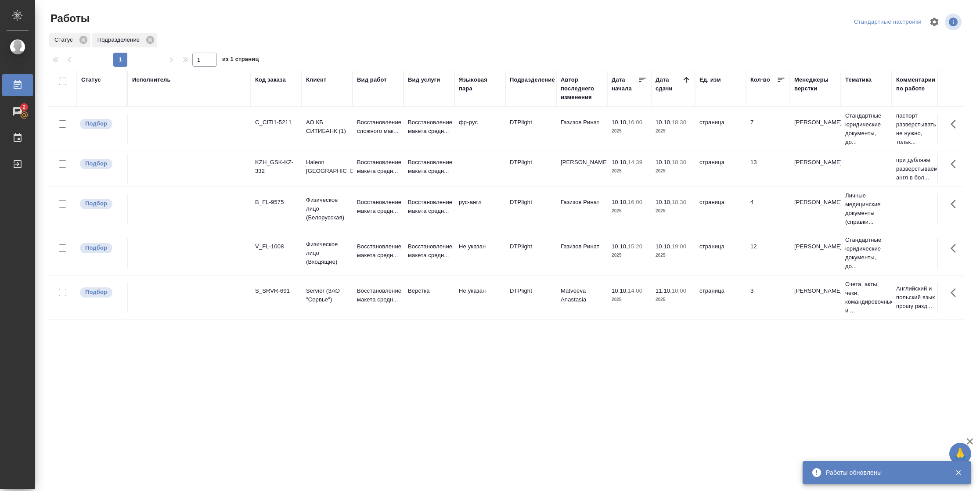 Image resolution: width=980 pixels, height=491 pixels. Describe the element at coordinates (276, 122) in the screenshot. I see `div: C_CITI1-5211` at that location.